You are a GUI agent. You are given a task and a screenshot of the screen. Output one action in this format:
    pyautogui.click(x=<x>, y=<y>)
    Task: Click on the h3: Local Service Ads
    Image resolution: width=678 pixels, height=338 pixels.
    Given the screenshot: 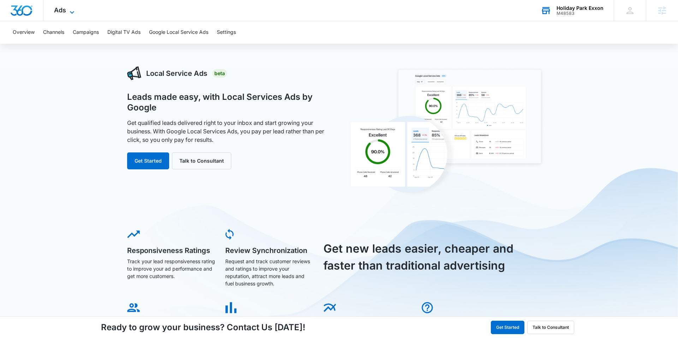 What is the action you would take?
    pyautogui.click(x=176, y=73)
    